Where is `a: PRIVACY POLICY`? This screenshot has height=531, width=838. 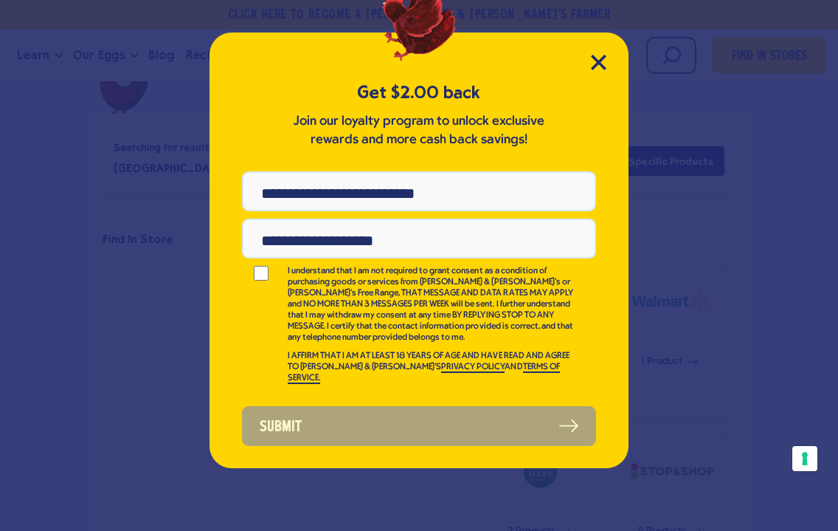 a: PRIVACY POLICY is located at coordinates (473, 367).